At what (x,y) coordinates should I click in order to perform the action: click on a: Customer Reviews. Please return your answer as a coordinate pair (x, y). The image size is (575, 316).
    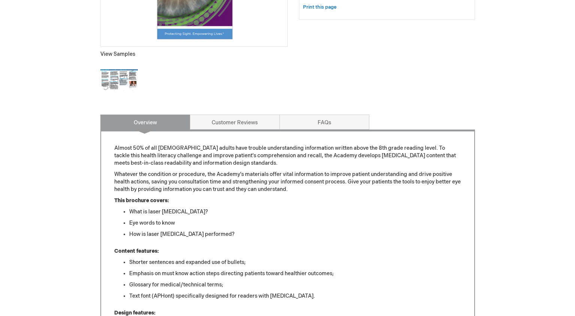
    Looking at the image, I should click on (235, 122).